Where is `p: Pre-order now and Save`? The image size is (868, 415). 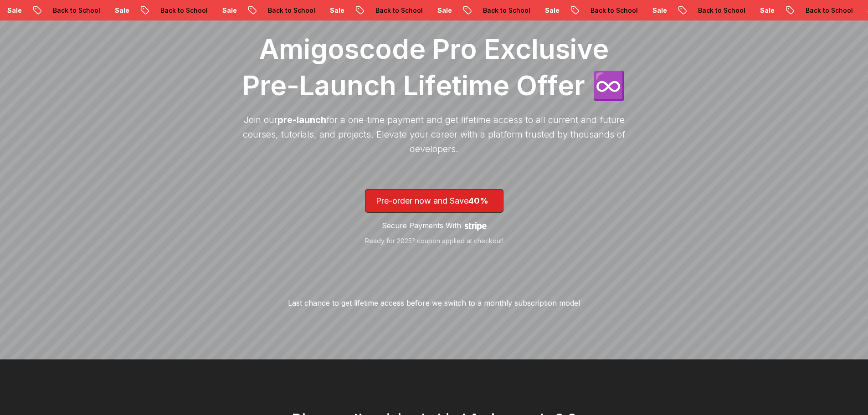
p: Pre-order now and Save is located at coordinates (434, 201).